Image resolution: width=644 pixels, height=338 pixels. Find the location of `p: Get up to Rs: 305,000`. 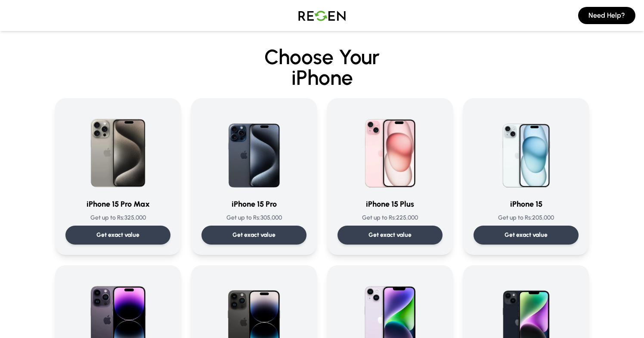

p: Get up to Rs: 305,000 is located at coordinates (254, 218).